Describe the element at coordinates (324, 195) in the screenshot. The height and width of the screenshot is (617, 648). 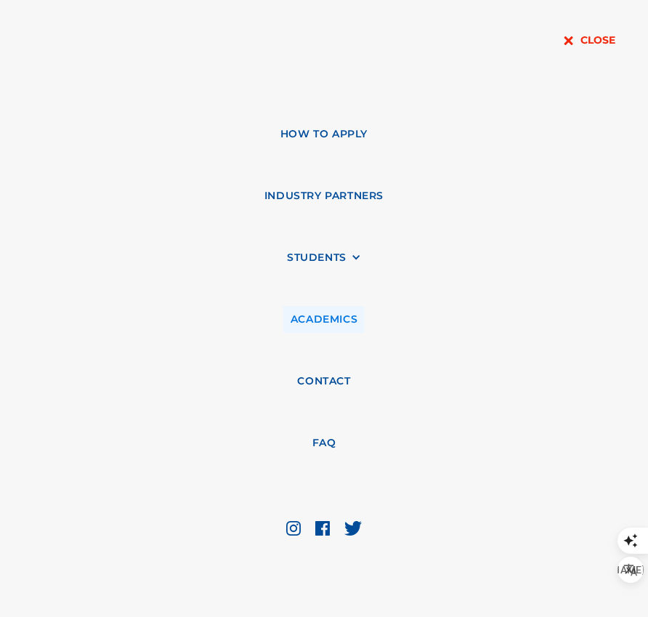
I see `a: industry partners` at that location.